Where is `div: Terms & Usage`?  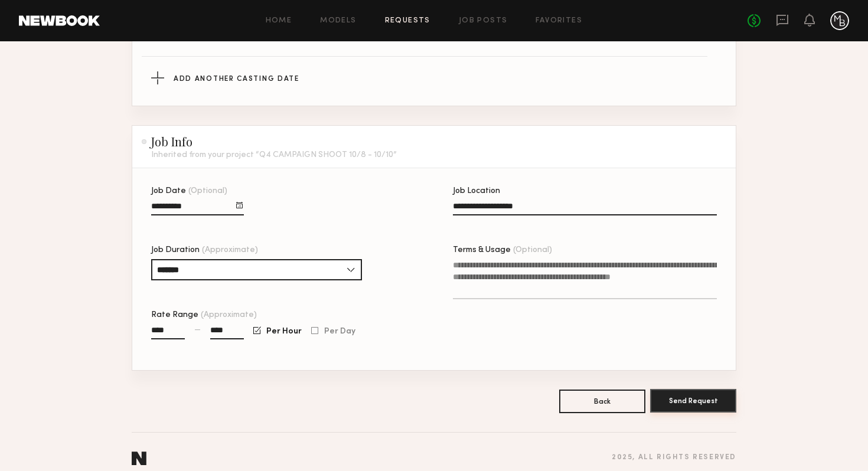 div: Terms & Usage is located at coordinates (585, 250).